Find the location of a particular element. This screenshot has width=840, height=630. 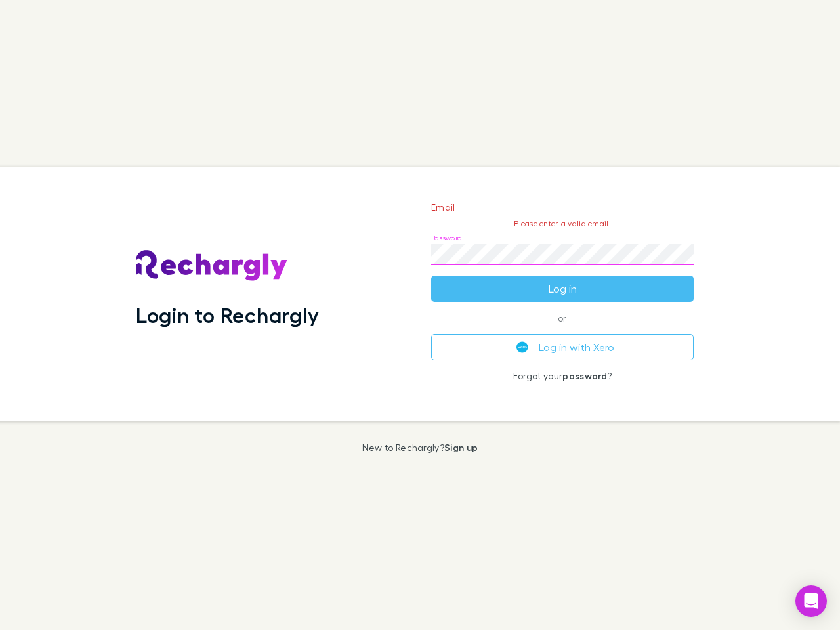

p: New to Rechargly? is located at coordinates (420, 448).